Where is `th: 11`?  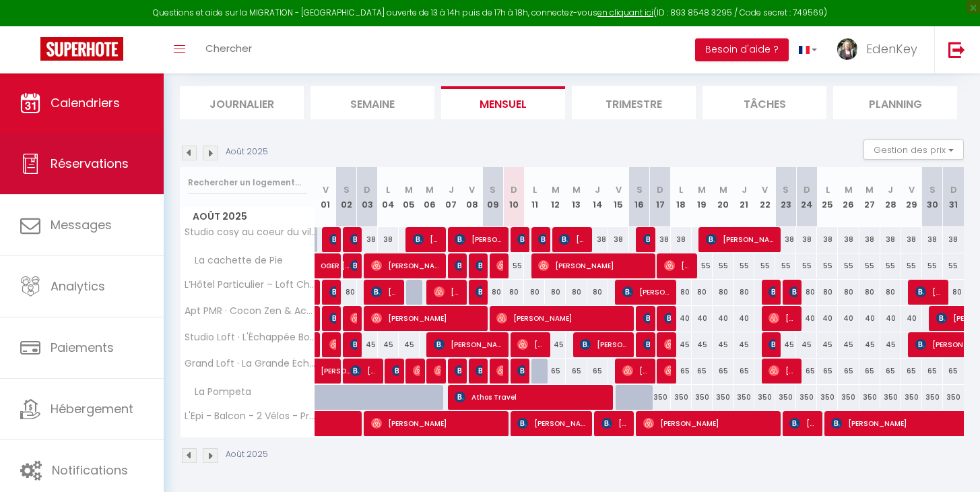 th: 11 is located at coordinates (534, 197).